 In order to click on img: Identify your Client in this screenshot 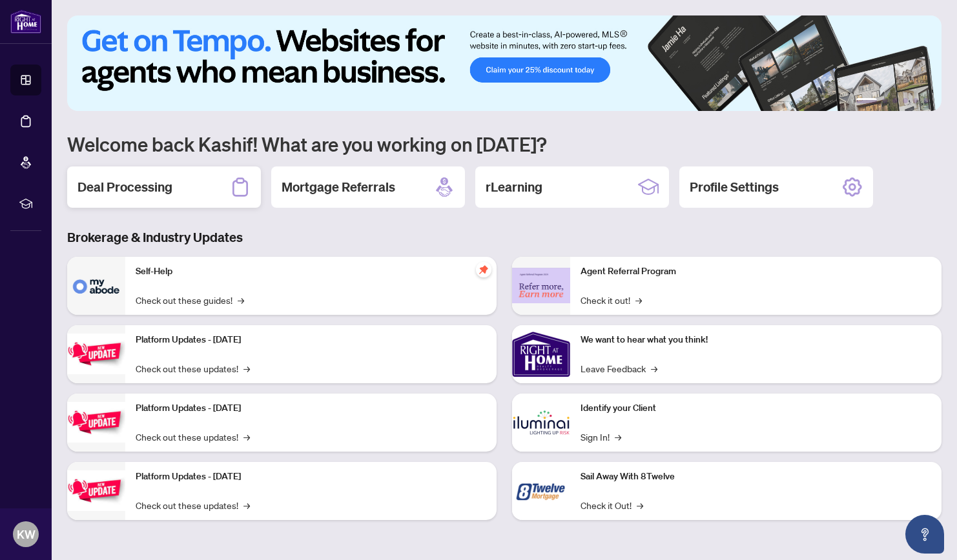, I will do `click(541, 422)`.